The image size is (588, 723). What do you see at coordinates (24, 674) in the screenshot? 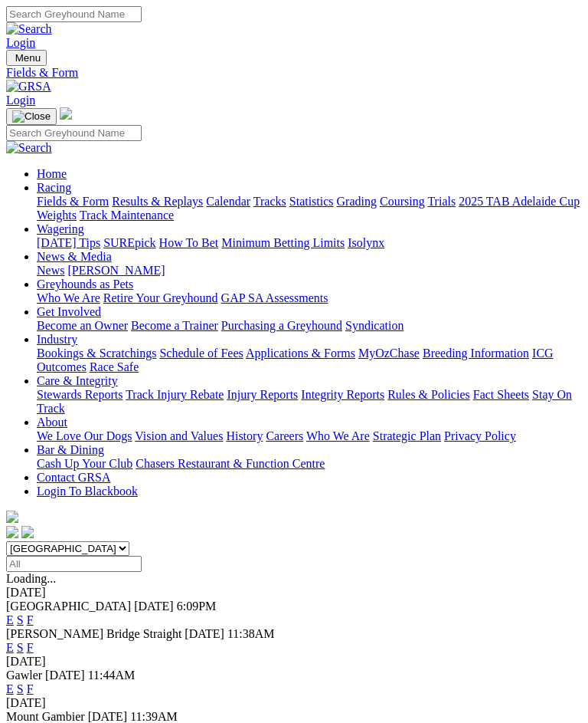
I see `span: Gawler` at bounding box center [24, 674].